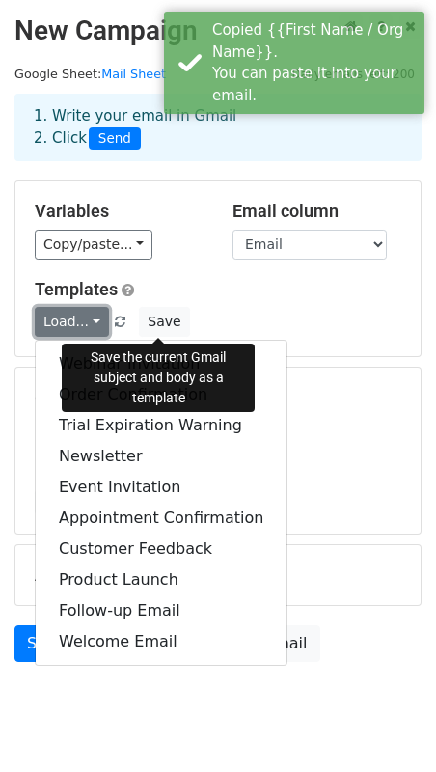  What do you see at coordinates (161, 549) in the screenshot?
I see `a: Customer Feedback` at bounding box center [161, 549].